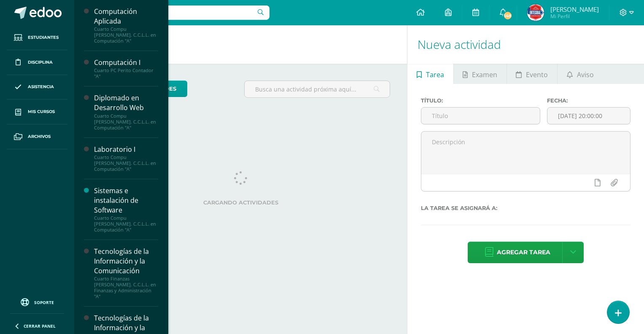 The width and height of the screenshot is (644, 334). I want to click on span: Asistencia, so click(41, 87).